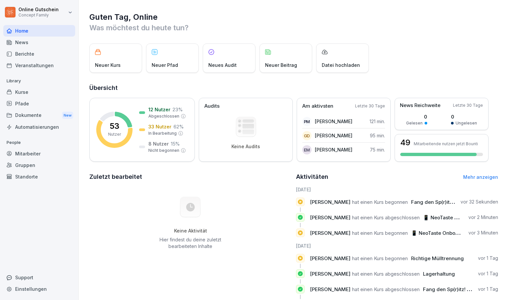 The image size is (508, 300). I want to click on div: GD, so click(307, 136).